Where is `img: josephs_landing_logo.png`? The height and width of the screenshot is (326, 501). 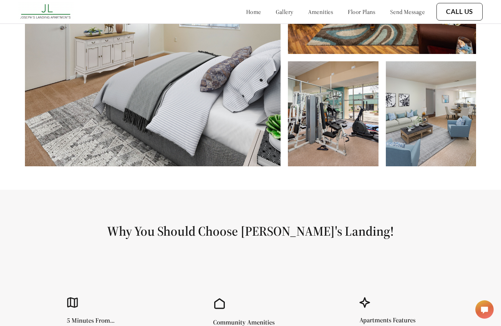 img: josephs_landing_logo.png is located at coordinates (46, 12).